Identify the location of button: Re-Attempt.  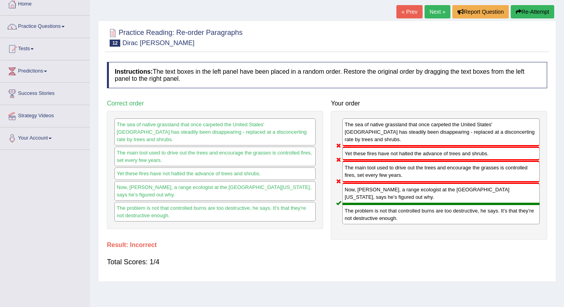
(532, 12).